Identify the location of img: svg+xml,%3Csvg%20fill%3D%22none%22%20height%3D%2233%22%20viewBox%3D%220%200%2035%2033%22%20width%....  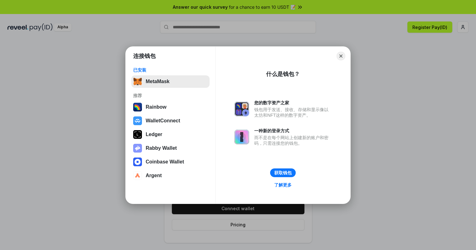
(138, 82).